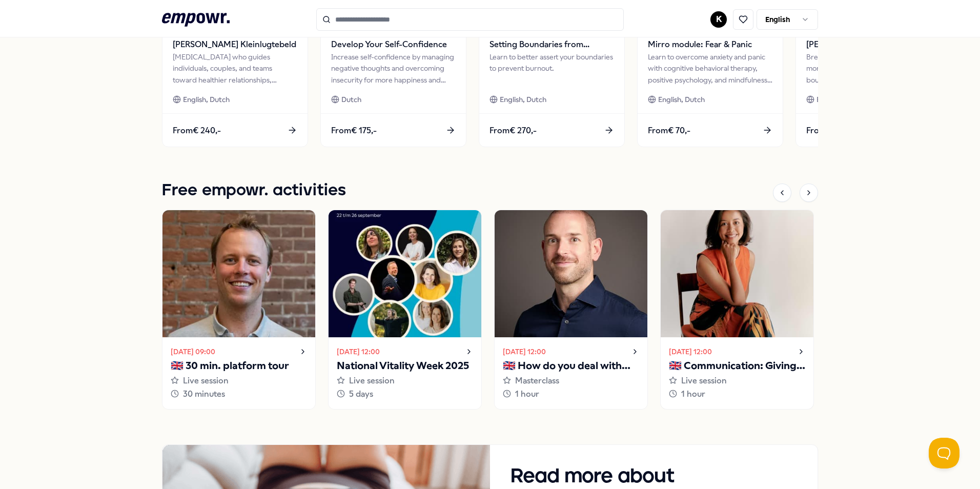 Image resolution: width=980 pixels, height=489 pixels. Describe the element at coordinates (253, 190) in the screenshot. I see `h1: Free empowr. activities` at that location.